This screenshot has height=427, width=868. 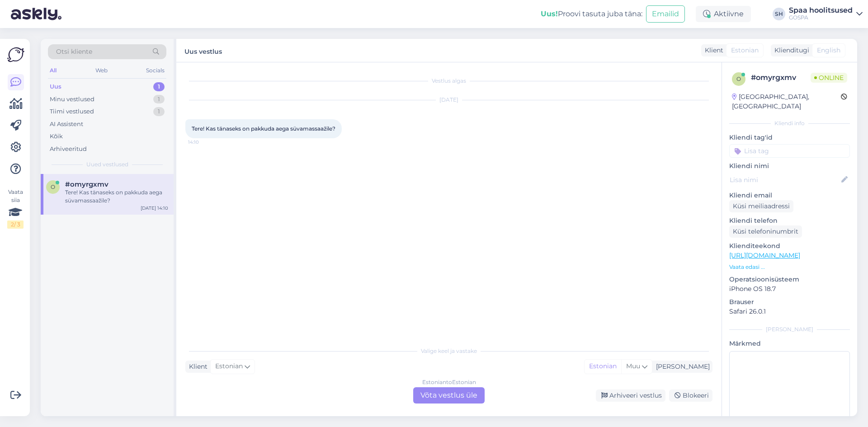 I want to click on div: Spaa hoolitsused, so click(x=820, y=10).